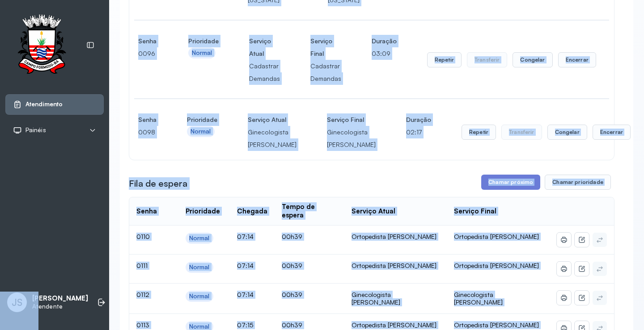 The height and width of the screenshot is (330, 644). Describe the element at coordinates (147, 211) in the screenshot. I see `div: Senha` at that location.